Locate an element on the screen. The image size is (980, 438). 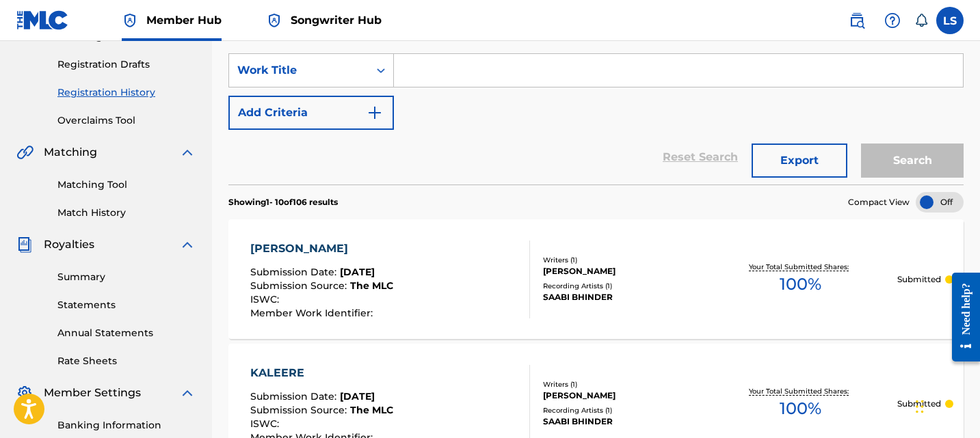
form: Search Form is located at coordinates (596, 119).